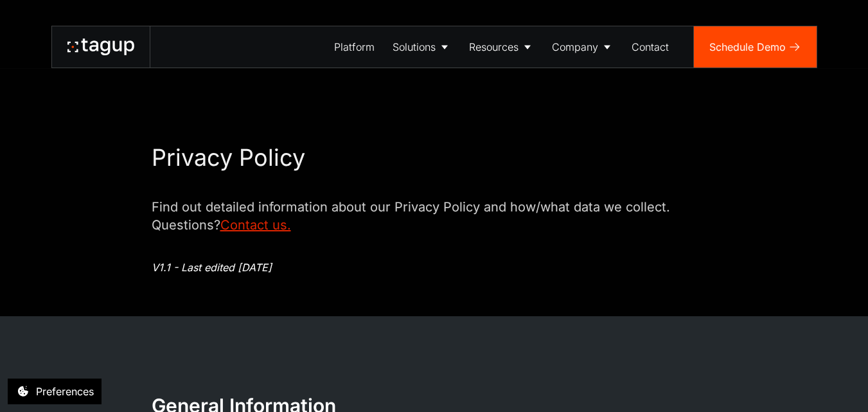 The image size is (868, 412). What do you see at coordinates (422, 47) in the screenshot?
I see `a: Solutions` at bounding box center [422, 47].